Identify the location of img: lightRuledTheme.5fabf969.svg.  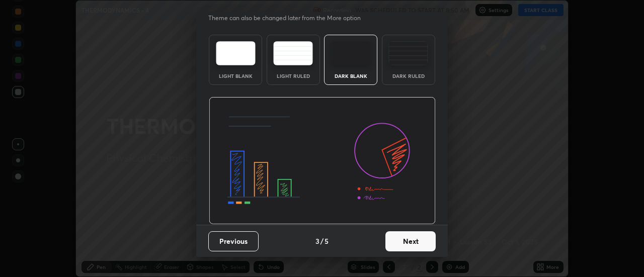
(293, 53).